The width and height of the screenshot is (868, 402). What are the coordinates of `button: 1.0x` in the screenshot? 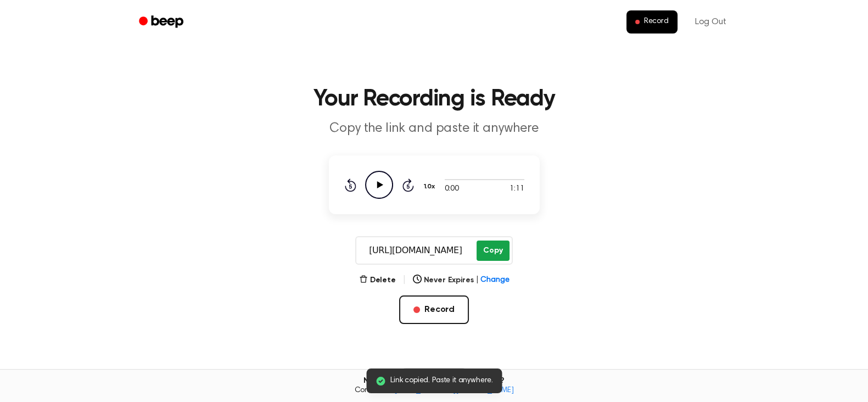 It's located at (431, 186).